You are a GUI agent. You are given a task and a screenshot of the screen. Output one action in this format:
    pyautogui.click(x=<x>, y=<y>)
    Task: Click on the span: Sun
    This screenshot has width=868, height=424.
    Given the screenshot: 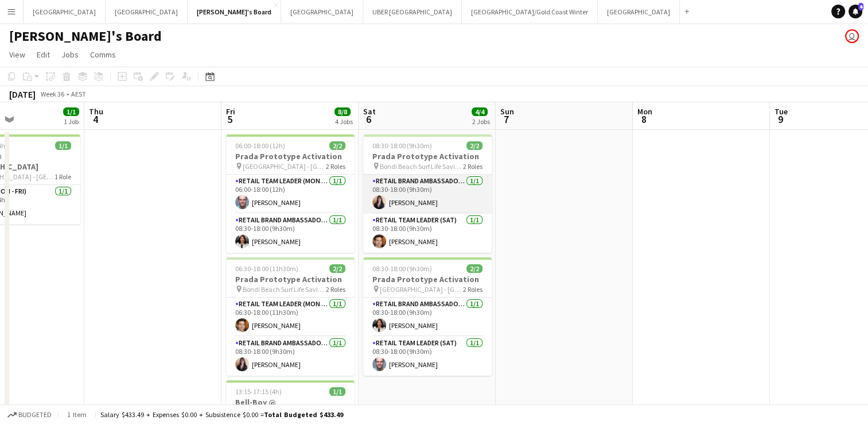 What is the action you would take?
    pyautogui.click(x=507, y=112)
    